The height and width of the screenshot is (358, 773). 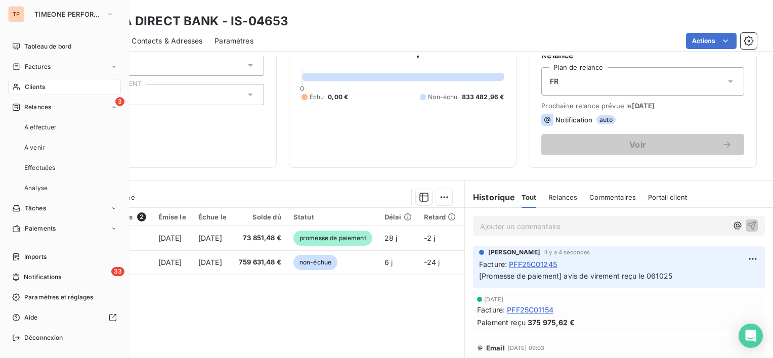 What do you see at coordinates (118, 272) in the screenshot?
I see `span: 33` at bounding box center [118, 272].